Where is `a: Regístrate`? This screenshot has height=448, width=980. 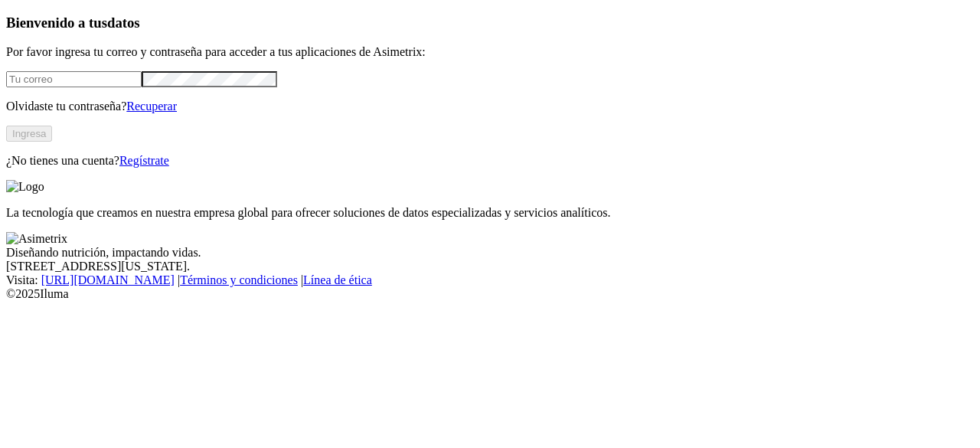 a: Regístrate is located at coordinates (144, 160).